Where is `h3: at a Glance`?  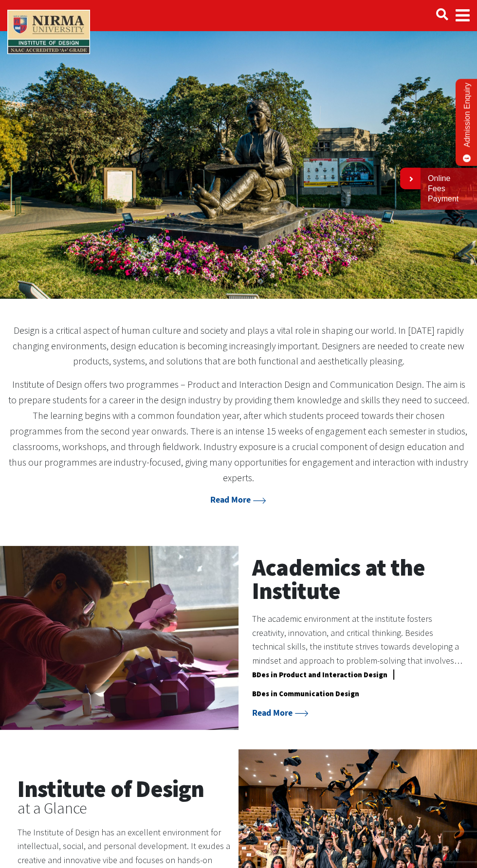 h3: at a Glance is located at coordinates (124, 808).